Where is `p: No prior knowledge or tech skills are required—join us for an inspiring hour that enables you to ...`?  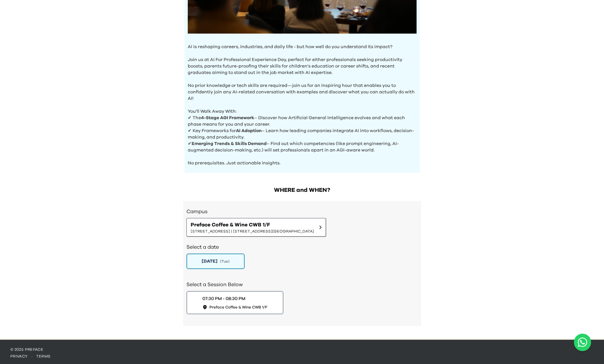 p: No prior knowledge or tech skills are required—join us for an inspiring hour that enables you to ... is located at coordinates (302, 89).